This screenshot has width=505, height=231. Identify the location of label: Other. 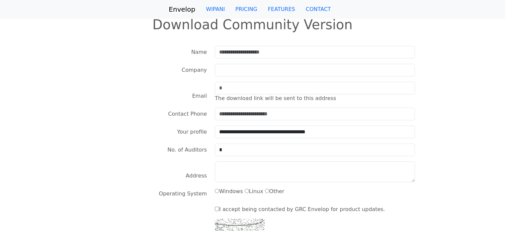
(275, 191).